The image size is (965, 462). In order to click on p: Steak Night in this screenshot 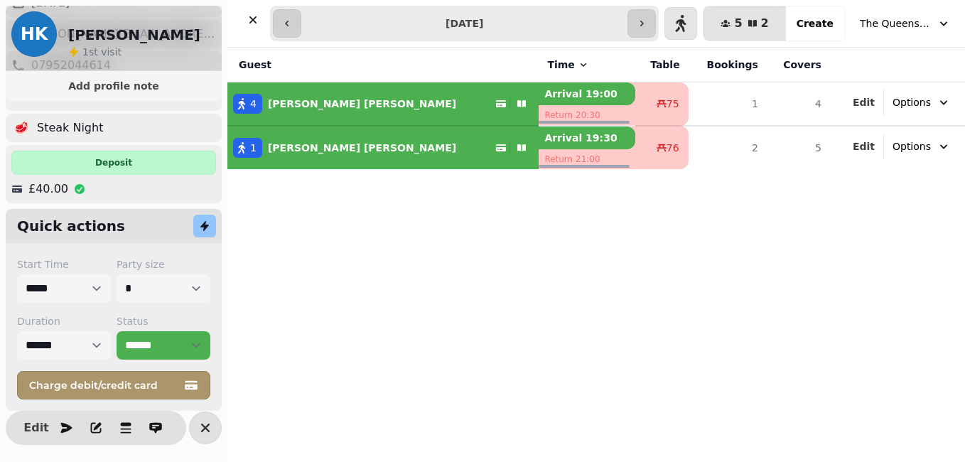, I will do `click(70, 128)`.